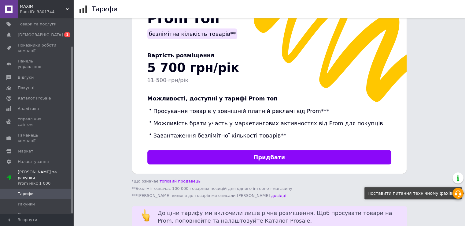 The height and width of the screenshot is (226, 465). What do you see at coordinates (26, 88) in the screenshot?
I see `span: Покупці` at bounding box center [26, 88].